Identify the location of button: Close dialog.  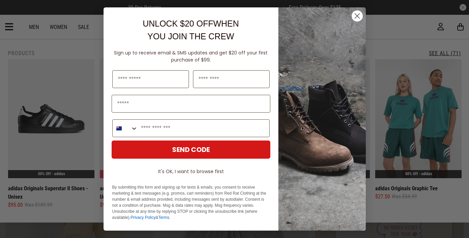
(357, 16).